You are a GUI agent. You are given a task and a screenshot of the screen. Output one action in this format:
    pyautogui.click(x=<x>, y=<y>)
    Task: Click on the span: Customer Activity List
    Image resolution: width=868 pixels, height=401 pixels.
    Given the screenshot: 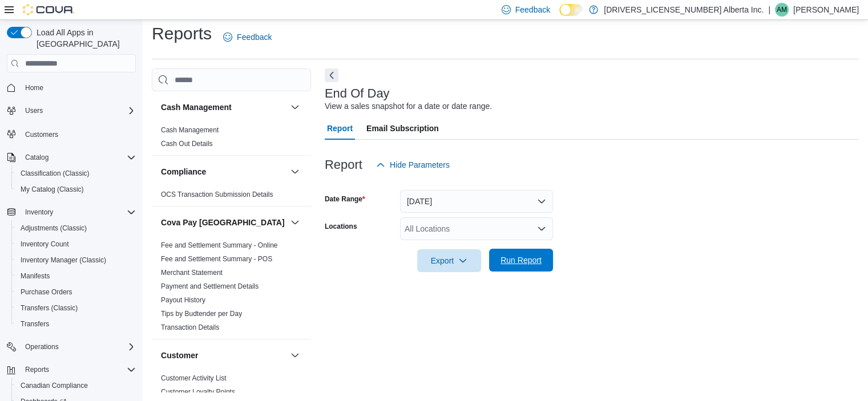 What is the action you would take?
    pyautogui.click(x=194, y=379)
    